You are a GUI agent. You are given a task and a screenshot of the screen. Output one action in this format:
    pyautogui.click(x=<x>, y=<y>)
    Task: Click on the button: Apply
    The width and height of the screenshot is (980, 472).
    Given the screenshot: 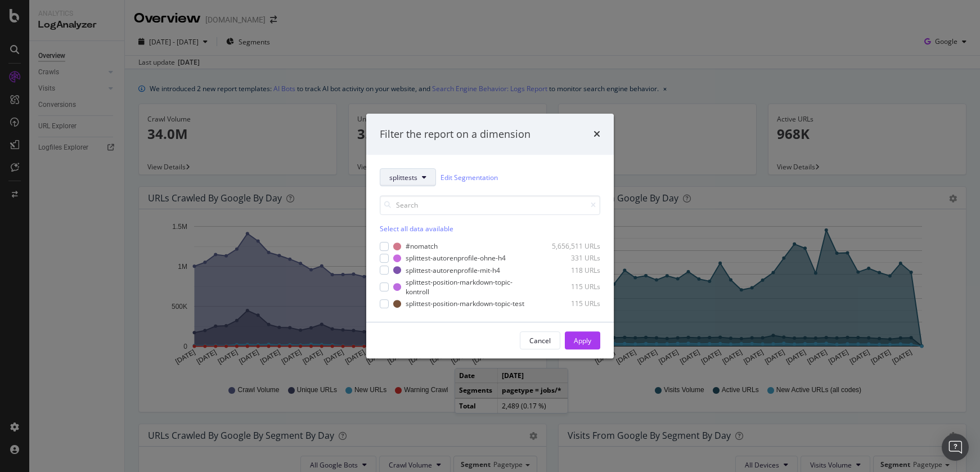 What is the action you would take?
    pyautogui.click(x=582, y=340)
    